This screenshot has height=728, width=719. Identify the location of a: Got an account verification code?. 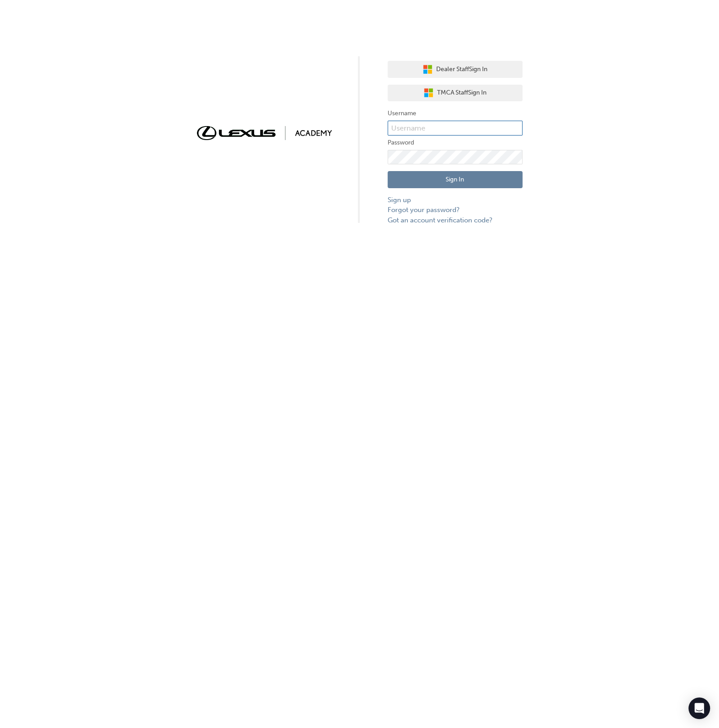
(455, 220).